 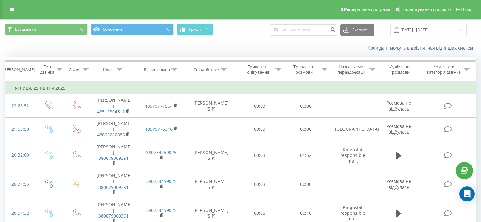 I want to click on div: 23:26:52, so click(x=20, y=106).